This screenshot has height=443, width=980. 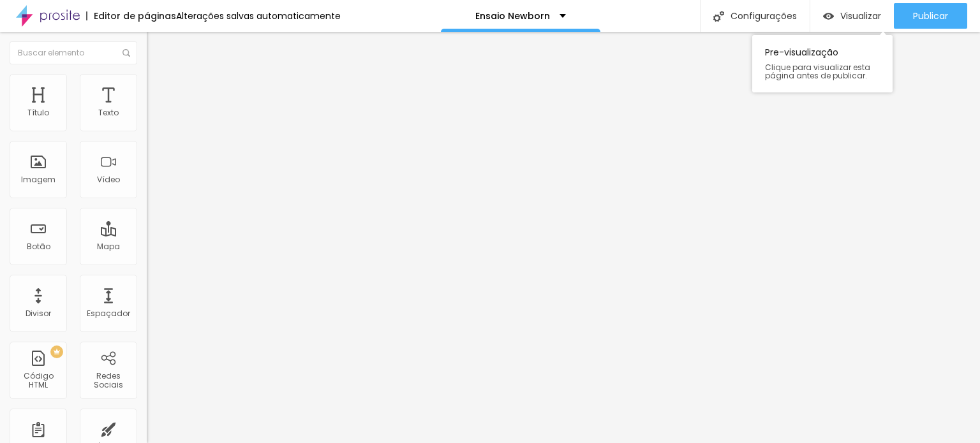 What do you see at coordinates (131, 16) in the screenshot?
I see `div: Editor de páginas` at bounding box center [131, 16].